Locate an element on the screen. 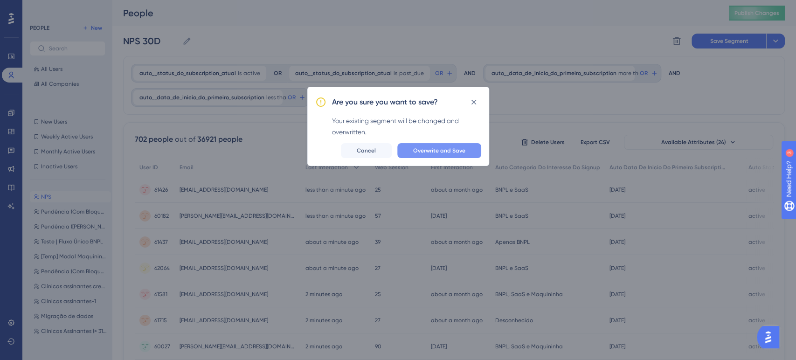  div: Your existing segment will be changed and overwritten. is located at coordinates (407, 126).